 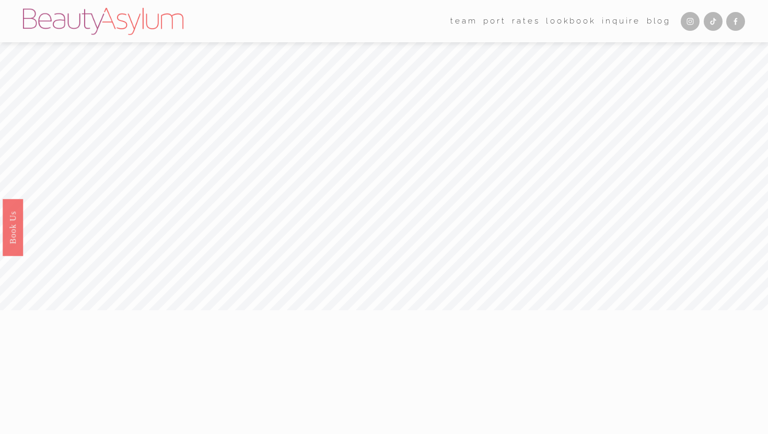 What do you see at coordinates (621, 21) in the screenshot?
I see `a: Inquire` at bounding box center [621, 21].